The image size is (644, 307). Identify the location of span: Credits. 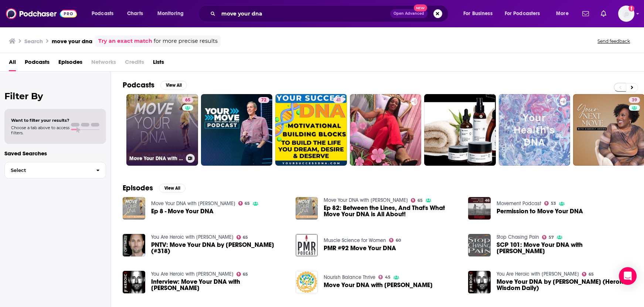
(134, 64).